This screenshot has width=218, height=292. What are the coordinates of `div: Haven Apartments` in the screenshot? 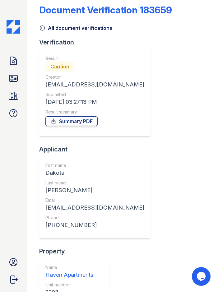 It's located at (69, 275).